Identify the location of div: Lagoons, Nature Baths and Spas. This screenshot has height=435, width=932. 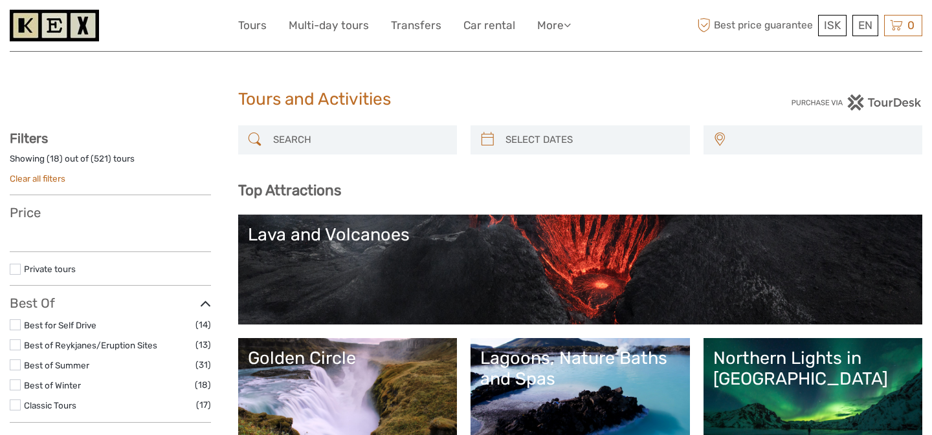
(580, 369).